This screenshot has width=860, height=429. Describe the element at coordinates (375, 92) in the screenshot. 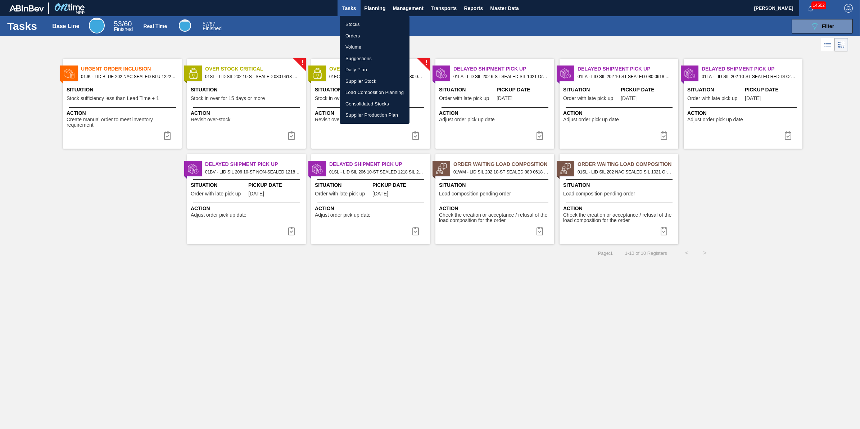

I see `li: Load Composition Planning` at that location.